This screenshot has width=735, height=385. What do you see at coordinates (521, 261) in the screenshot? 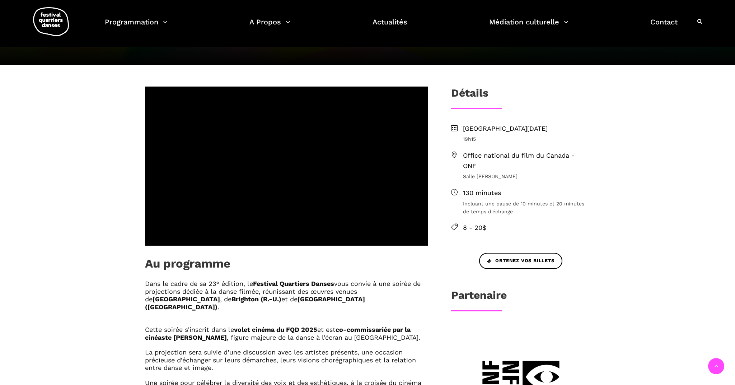
I see `span: Obtenez vos billets` at bounding box center [521, 261].